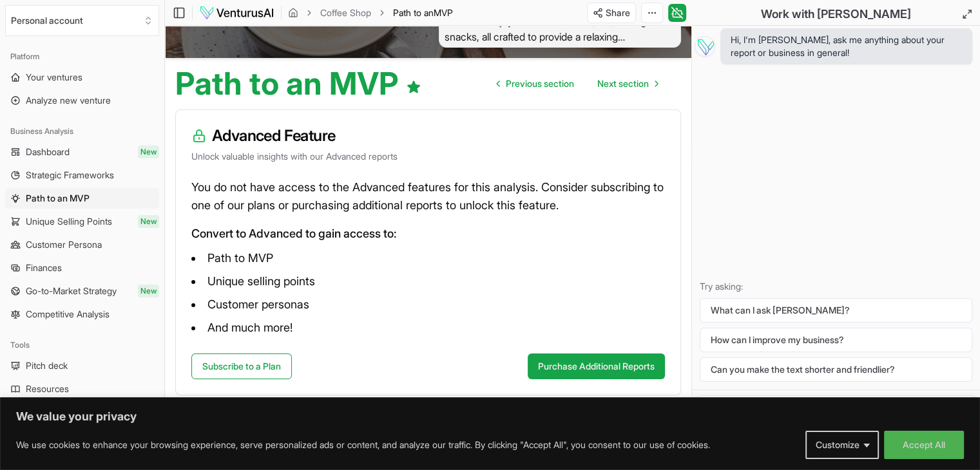  I want to click on button: Accept All, so click(925, 445).